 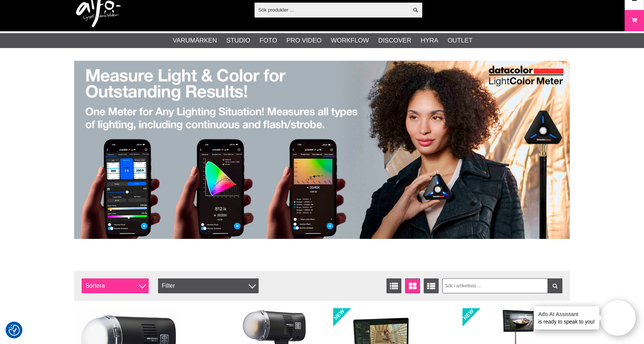 What do you see at coordinates (195, 41) in the screenshot?
I see `a: Varumärken` at bounding box center [195, 41].